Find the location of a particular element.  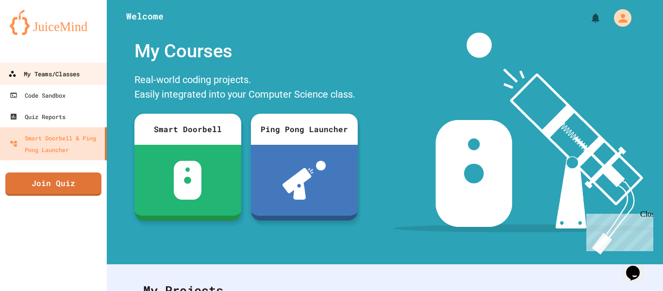

img: sdb-white.svg is located at coordinates (187, 180).